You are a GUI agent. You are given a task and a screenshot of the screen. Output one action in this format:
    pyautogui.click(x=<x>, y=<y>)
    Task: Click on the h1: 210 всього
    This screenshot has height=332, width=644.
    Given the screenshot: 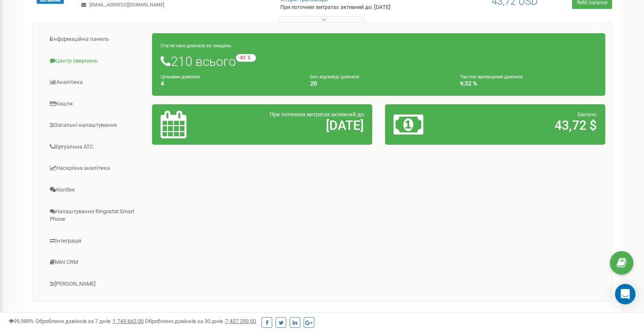 What is the action you would take?
    pyautogui.click(x=379, y=61)
    